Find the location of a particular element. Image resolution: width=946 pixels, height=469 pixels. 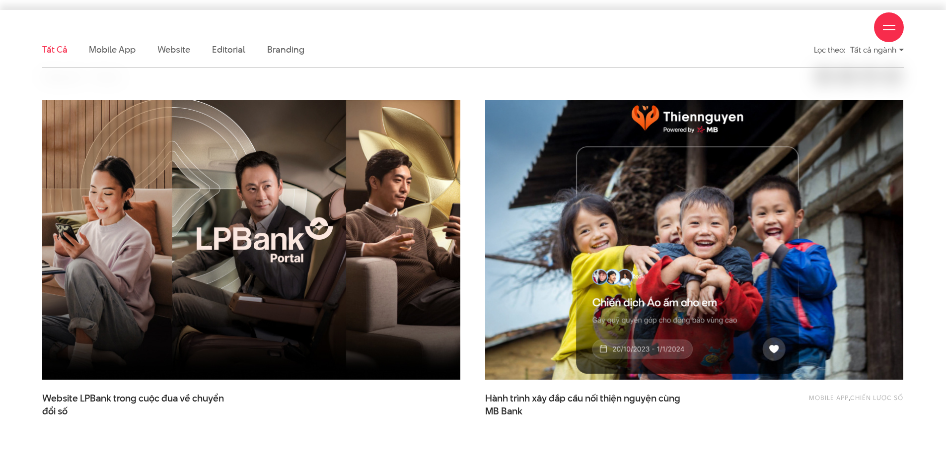

span: Website LPBank trong cuộc đua về chuyển is located at coordinates (142, 405).